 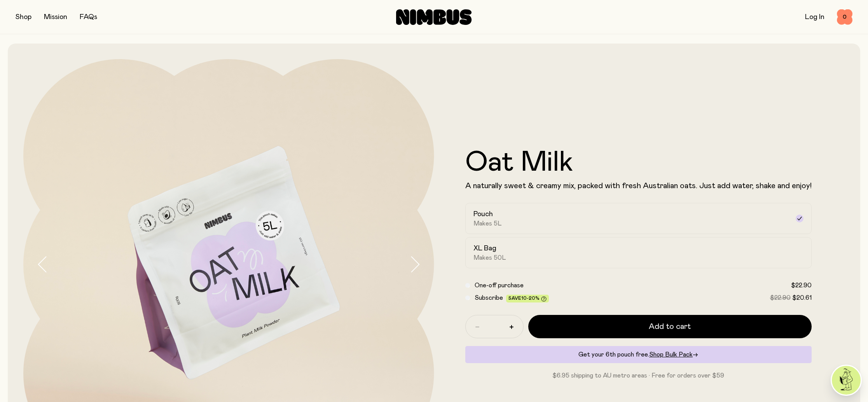 What do you see at coordinates (670, 327) in the screenshot?
I see `button: Add to cart` at bounding box center [670, 327].